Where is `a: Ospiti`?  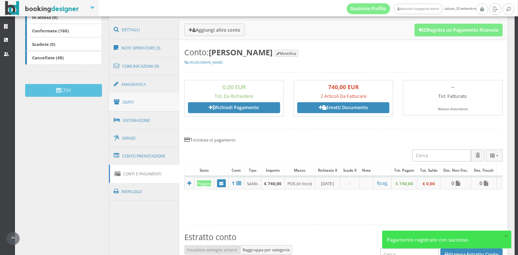 a: Ospiti is located at coordinates (144, 102).